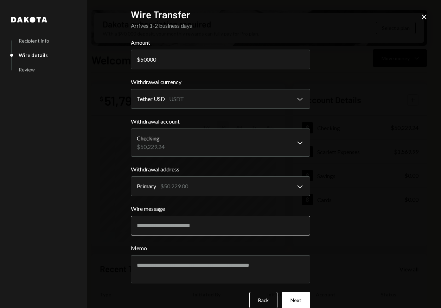 The height and width of the screenshot is (308, 441). Describe the element at coordinates (33, 55) in the screenshot. I see `div: Wire details` at that location.